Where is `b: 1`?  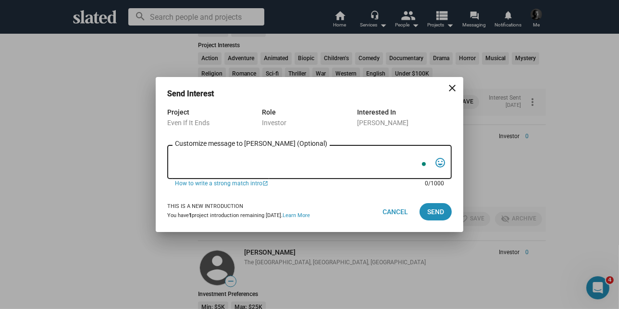 b: 1 is located at coordinates (190, 215).